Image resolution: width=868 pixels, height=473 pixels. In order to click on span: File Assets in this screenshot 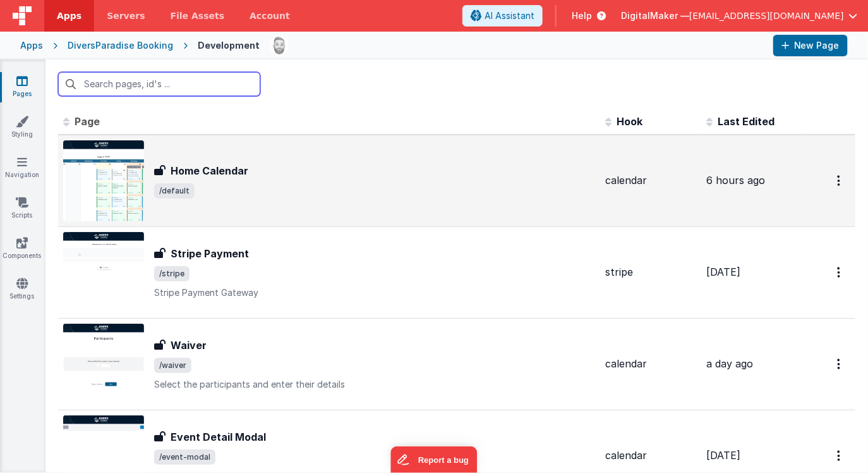, I will do `click(198, 16)`.